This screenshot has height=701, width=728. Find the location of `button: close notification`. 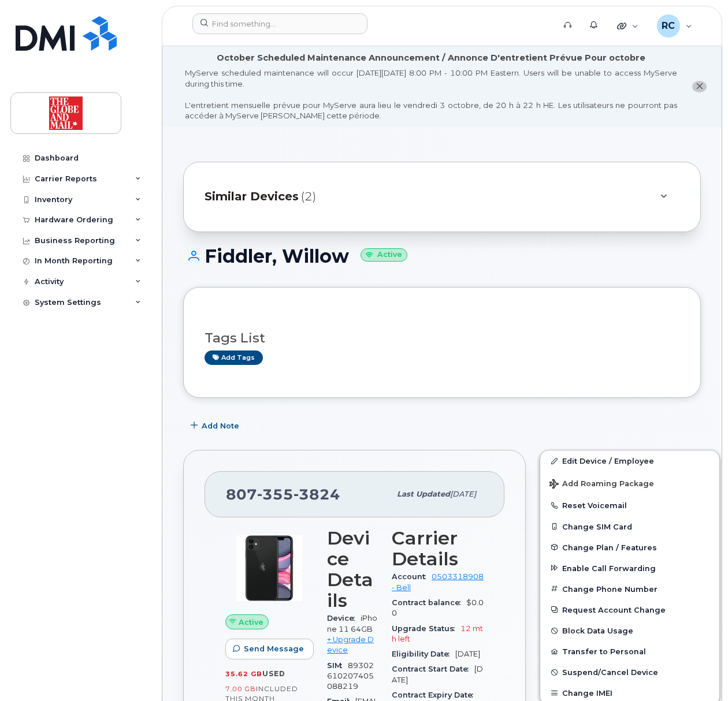

button: close notification is located at coordinates (699, 86).